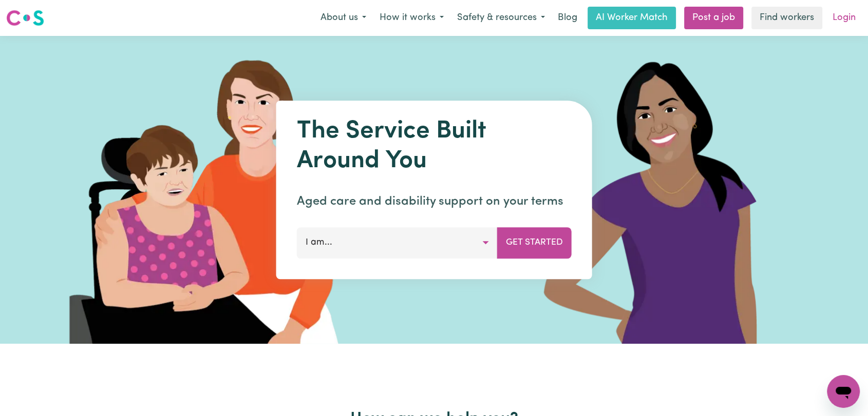 This screenshot has height=416, width=868. Describe the element at coordinates (786, 18) in the screenshot. I see `a: Find workers` at that location.